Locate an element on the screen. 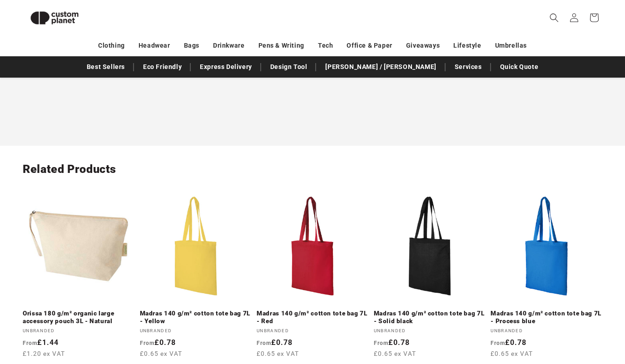 The width and height of the screenshot is (625, 364). a: Umbrellas is located at coordinates (511, 46).